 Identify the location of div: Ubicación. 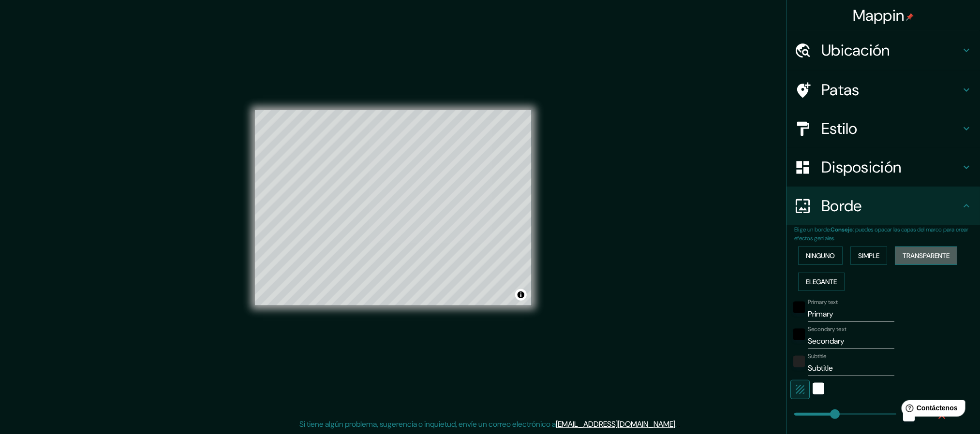
(883, 50).